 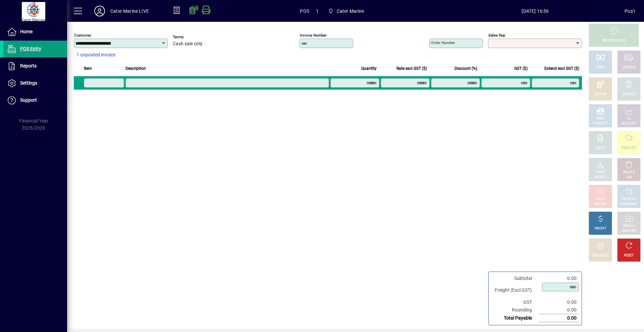 What do you see at coordinates (29, 100) in the screenshot?
I see `span: Support` at bounding box center [29, 100].